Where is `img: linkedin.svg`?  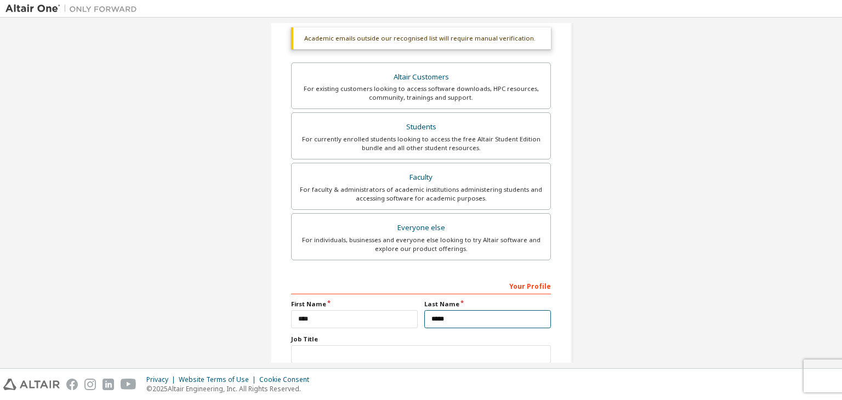 img: linkedin.svg is located at coordinates (108, 384).